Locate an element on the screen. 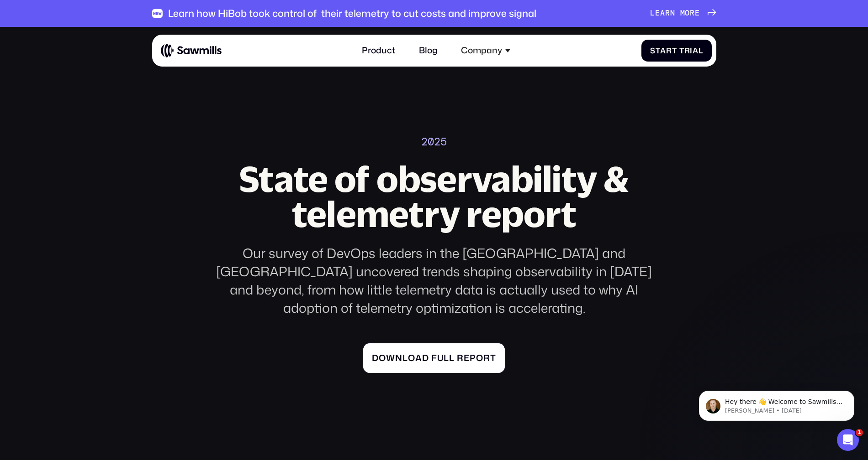  span: f is located at coordinates (434, 358).